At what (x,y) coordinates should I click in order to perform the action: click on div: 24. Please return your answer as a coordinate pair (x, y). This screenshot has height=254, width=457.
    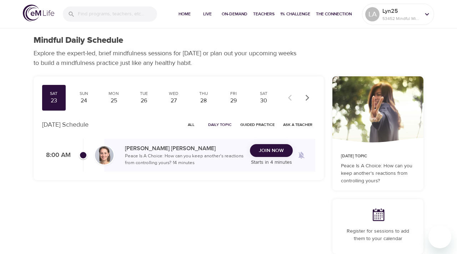
    Looking at the image, I should click on (84, 101).